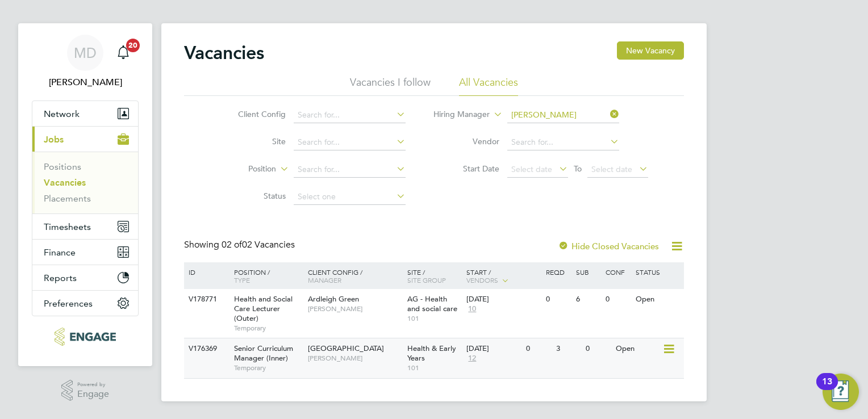 The height and width of the screenshot is (419, 868). I want to click on span: Type, so click(242, 280).